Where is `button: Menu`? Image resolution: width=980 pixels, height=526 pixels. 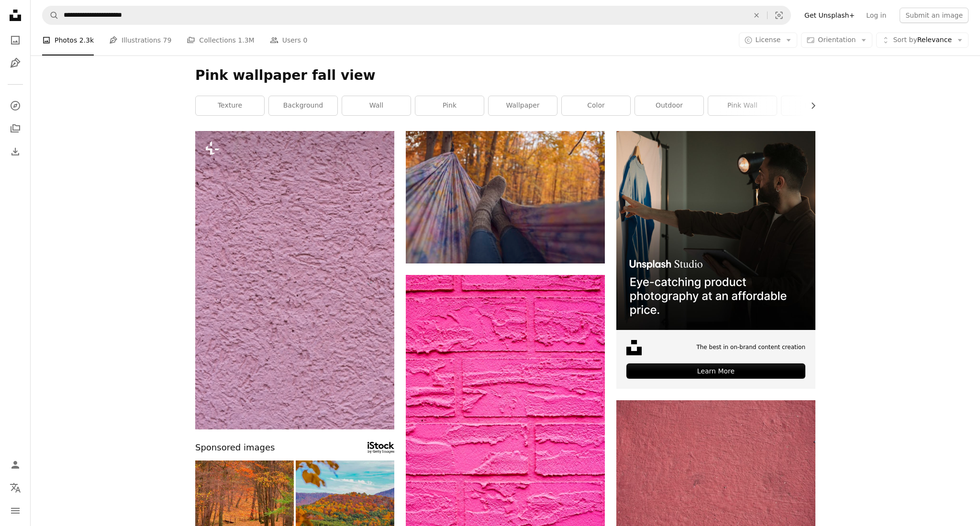 button: Menu is located at coordinates (15, 511).